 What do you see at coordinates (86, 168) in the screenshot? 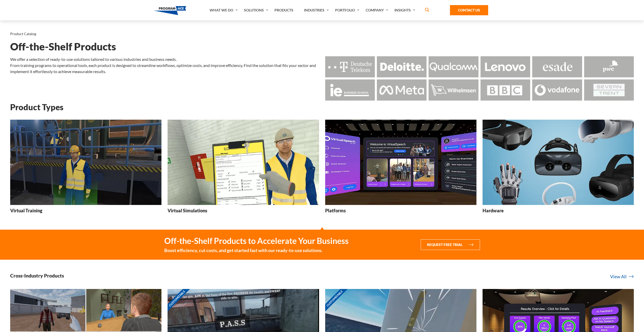
I see `a: Virtual Training` at bounding box center [86, 168].